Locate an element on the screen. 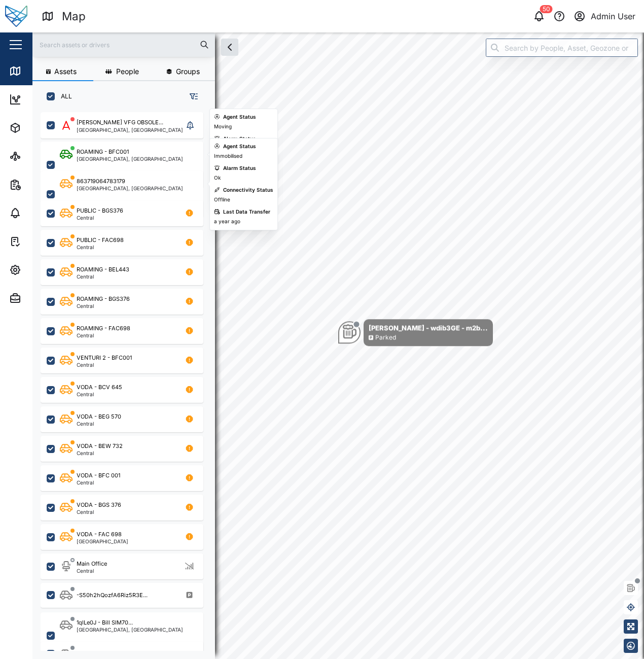 The height and width of the screenshot is (659, 644). div: Last Data Transfer is located at coordinates (246, 212).